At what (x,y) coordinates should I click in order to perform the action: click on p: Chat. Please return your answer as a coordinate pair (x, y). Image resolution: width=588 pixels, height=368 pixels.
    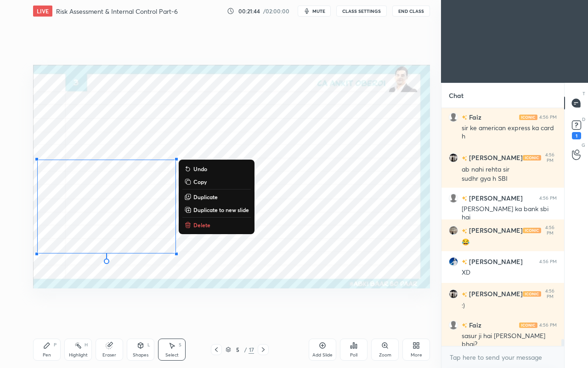
    Looking at the image, I should click on (456, 95).